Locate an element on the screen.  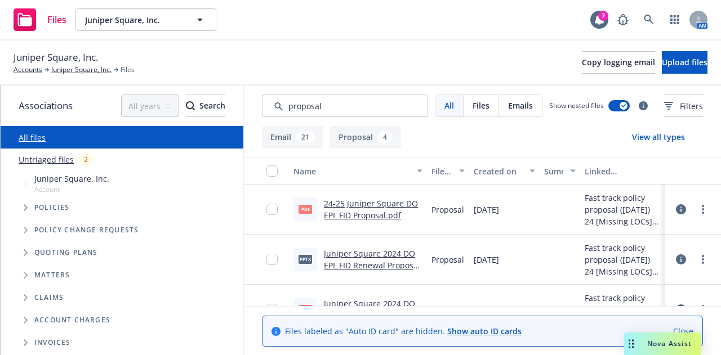
span: Policies is located at coordinates (52, 208).